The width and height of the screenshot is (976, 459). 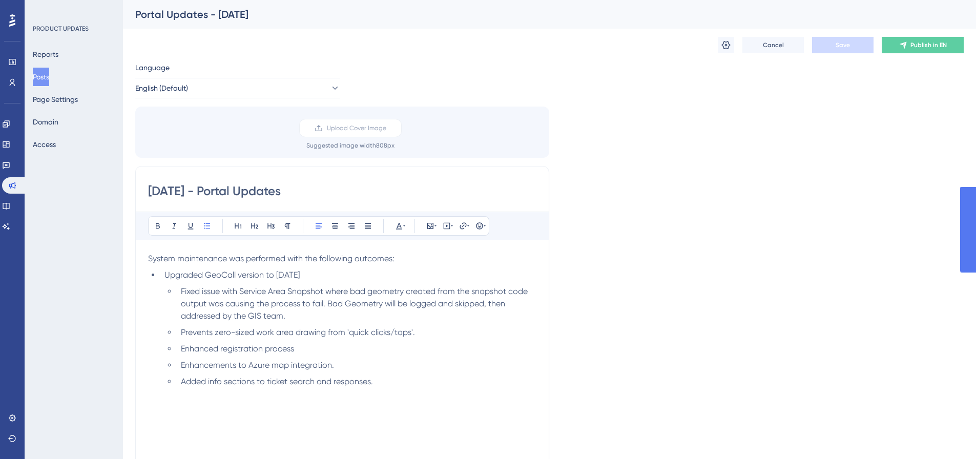 I want to click on div: PRODUCT UPDATES, so click(x=60, y=29).